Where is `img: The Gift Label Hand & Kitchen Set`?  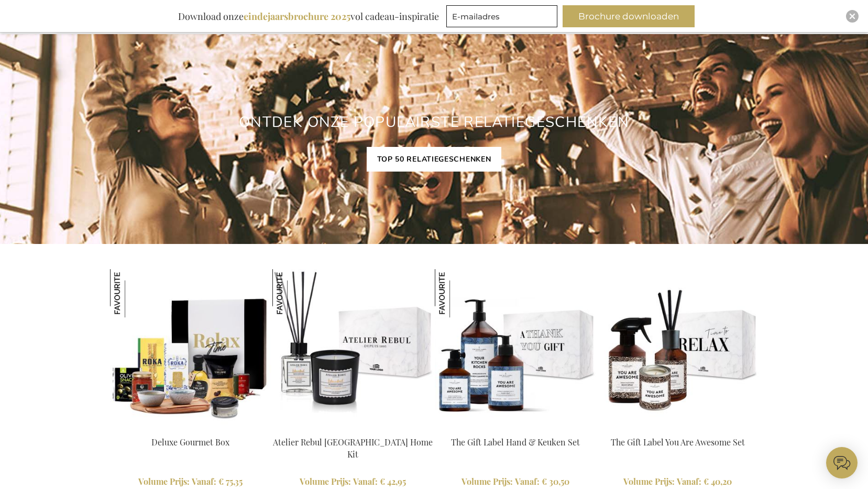 img: The Gift Label Hand & Kitchen Set is located at coordinates (516, 350).